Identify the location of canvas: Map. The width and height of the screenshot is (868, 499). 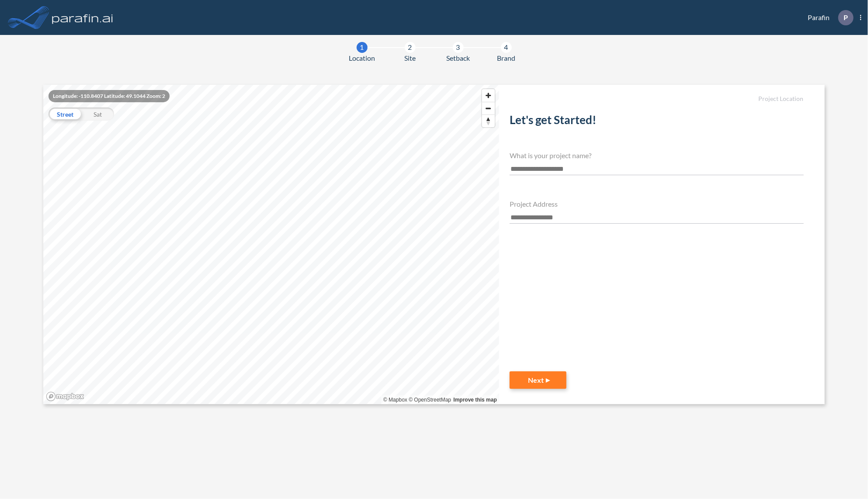
(271, 244).